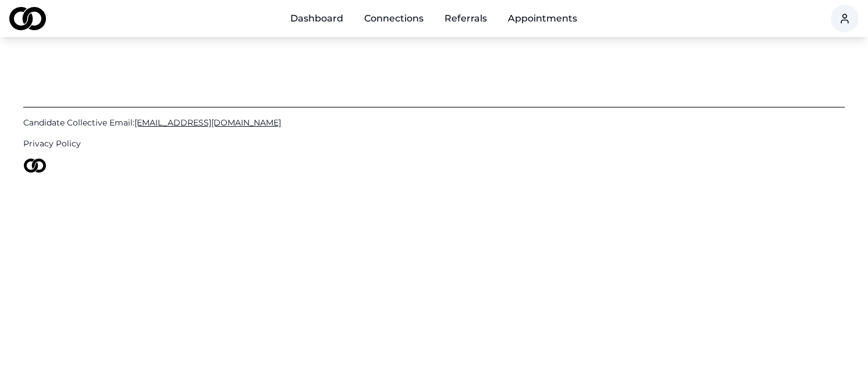 This screenshot has width=868, height=391. Describe the element at coordinates (395, 18) in the screenshot. I see `a: Connections` at that location.